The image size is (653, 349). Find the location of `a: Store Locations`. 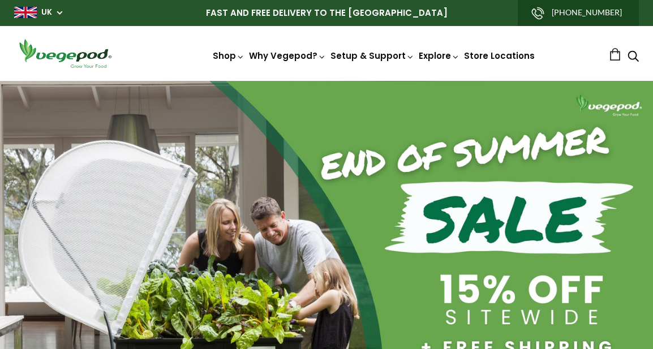

a: Store Locations is located at coordinates (499, 55).